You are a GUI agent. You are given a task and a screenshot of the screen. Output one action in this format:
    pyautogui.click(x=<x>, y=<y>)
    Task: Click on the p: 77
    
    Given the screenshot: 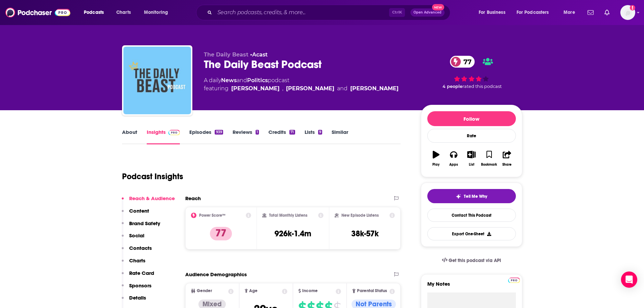 What is the action you would take?
    pyautogui.click(x=221, y=233)
    